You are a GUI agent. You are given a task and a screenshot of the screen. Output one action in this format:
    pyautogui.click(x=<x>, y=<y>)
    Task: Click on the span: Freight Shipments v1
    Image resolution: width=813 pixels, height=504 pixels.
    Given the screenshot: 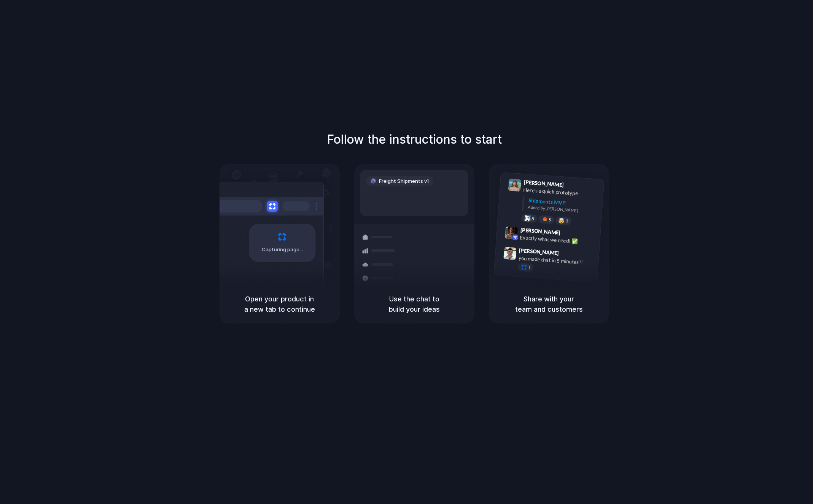 What is the action you would take?
    pyautogui.click(x=404, y=181)
    